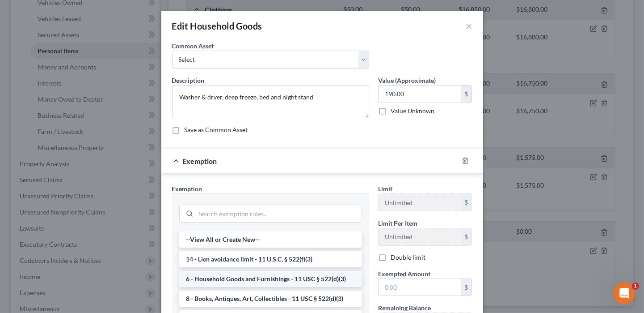  What do you see at coordinates (385, 188) in the screenshot?
I see `span: Limit` at bounding box center [385, 188].